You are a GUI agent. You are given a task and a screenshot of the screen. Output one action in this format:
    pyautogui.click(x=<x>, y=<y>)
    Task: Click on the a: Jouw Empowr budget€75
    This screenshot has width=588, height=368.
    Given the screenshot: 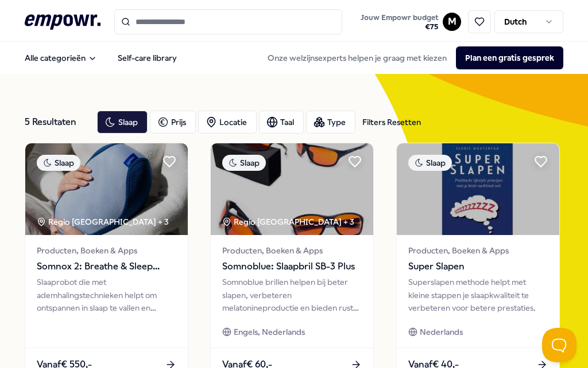 What is the action you would take?
    pyautogui.click(x=399, y=22)
    